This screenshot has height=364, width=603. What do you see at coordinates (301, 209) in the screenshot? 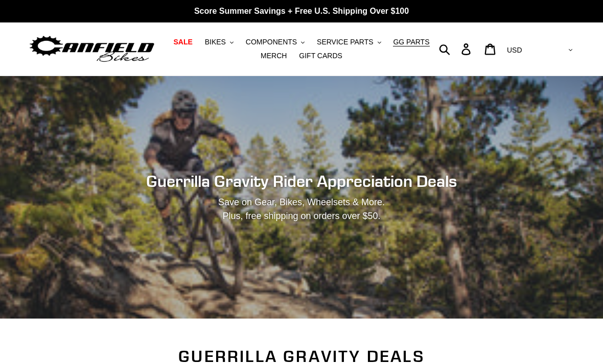
I see `p: Save on Gear, Bikes, Wheelsets & More. Plus, free shipping on orders over $50.` at bounding box center [301, 209].